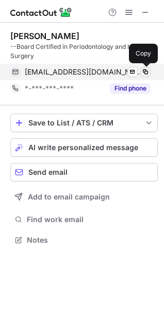 This screenshot has width=164, height=328. What do you see at coordinates (84, 220) in the screenshot?
I see `button: Find work email` at bounding box center [84, 220].